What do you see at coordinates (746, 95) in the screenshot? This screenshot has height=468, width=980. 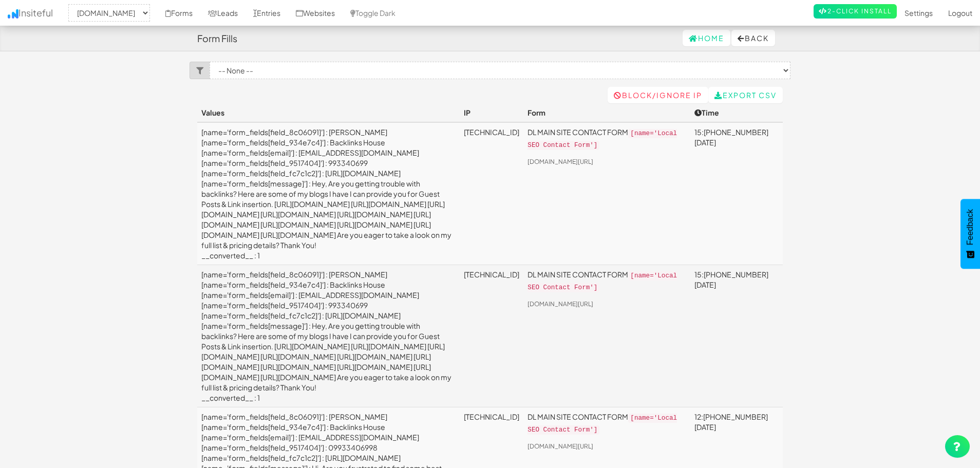 I see `a: Export CSV` at bounding box center [746, 95].